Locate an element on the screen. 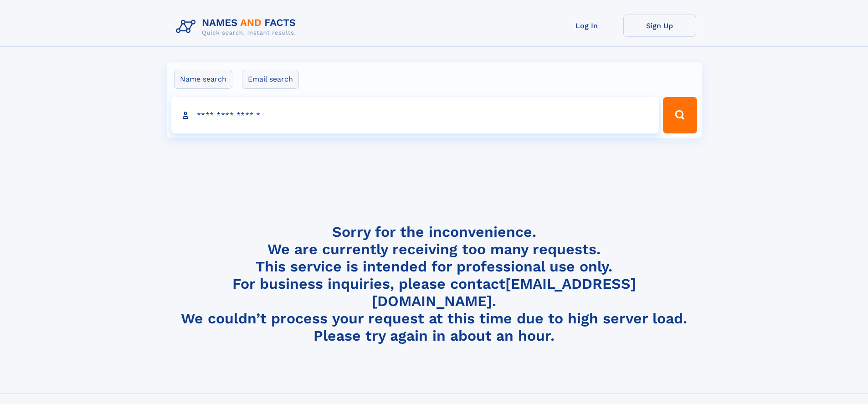 This screenshot has width=868, height=404. button: Search Button is located at coordinates (680, 115).